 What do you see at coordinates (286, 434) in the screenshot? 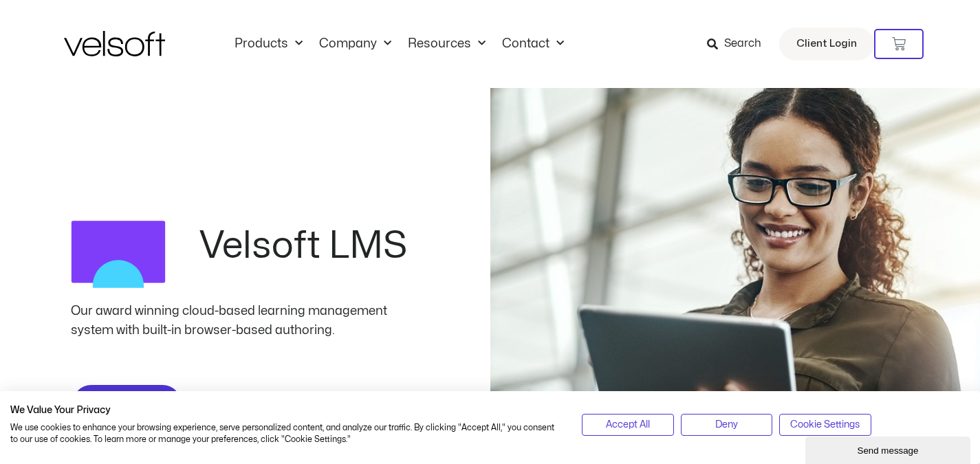
I see `p: We use cookies to enhance your browsing experience, serve personalized content, and analyze our t...` at bounding box center [286, 434].